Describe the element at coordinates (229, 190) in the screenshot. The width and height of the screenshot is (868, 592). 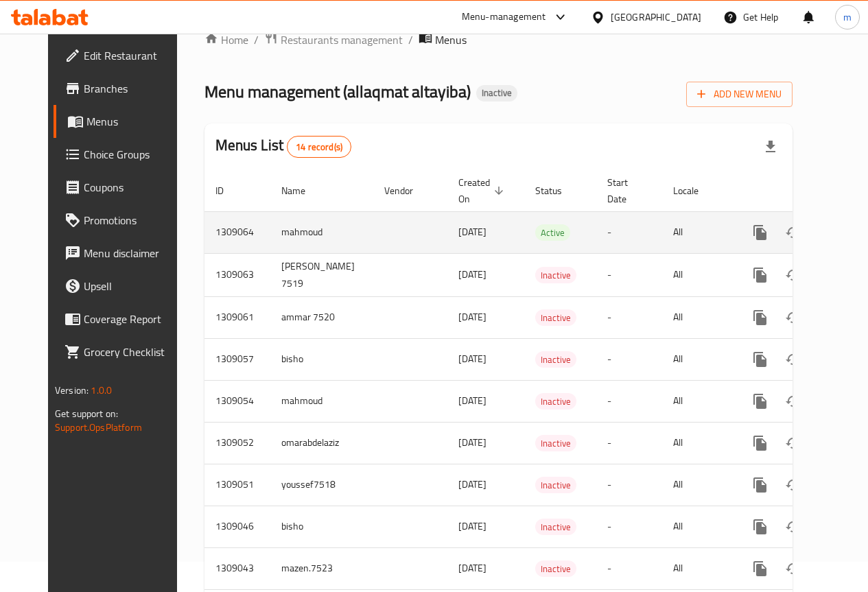
I see `span: ID` at that location.